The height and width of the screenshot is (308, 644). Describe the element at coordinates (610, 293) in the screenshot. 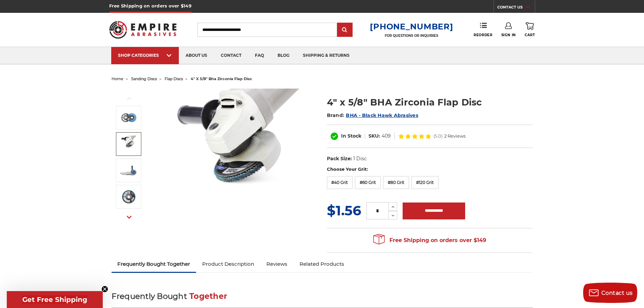

I see `button: Contact us` at that location.